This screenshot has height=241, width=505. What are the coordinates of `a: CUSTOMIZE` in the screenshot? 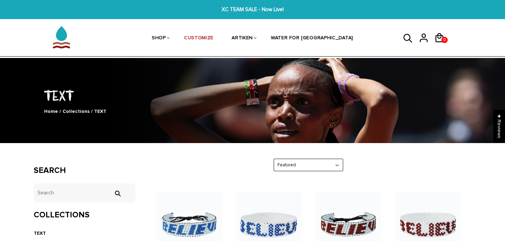 It's located at (199, 39).